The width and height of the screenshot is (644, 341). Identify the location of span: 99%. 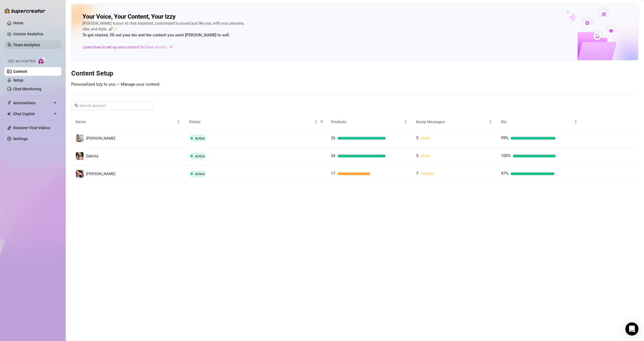
(505, 138).